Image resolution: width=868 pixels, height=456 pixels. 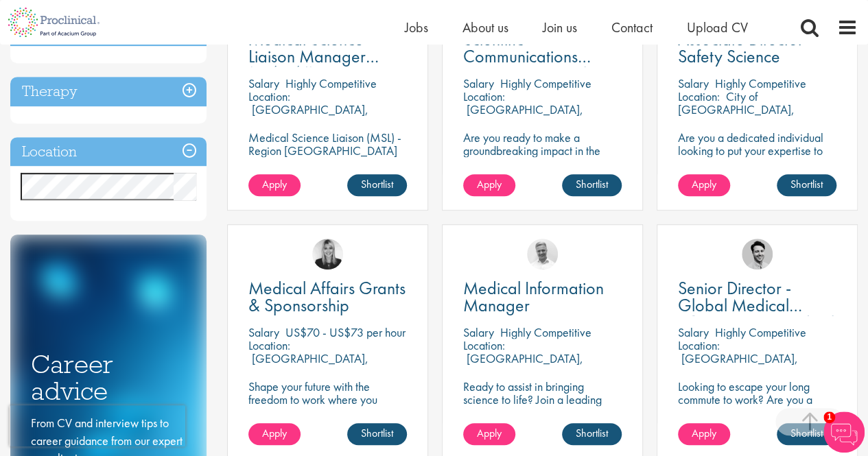 I want to click on span: Medical Science Liaison Manager (m/w/d) Nephrologie, so click(x=314, y=64).